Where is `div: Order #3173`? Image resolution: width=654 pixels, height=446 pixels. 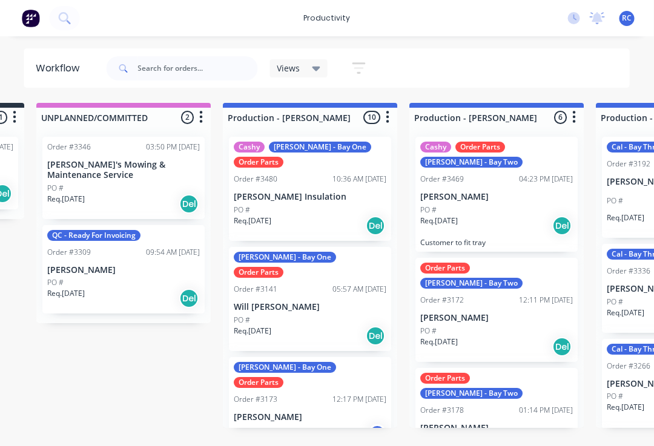
div: Order #3173 is located at coordinates (256, 399).